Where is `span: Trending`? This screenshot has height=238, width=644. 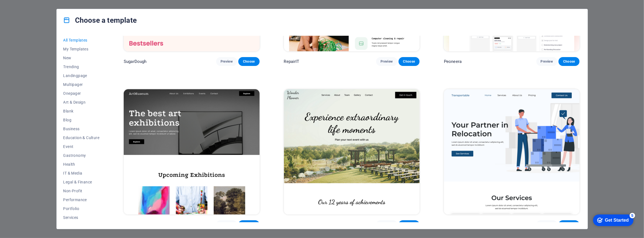
span: Trending is located at coordinates (82, 67).